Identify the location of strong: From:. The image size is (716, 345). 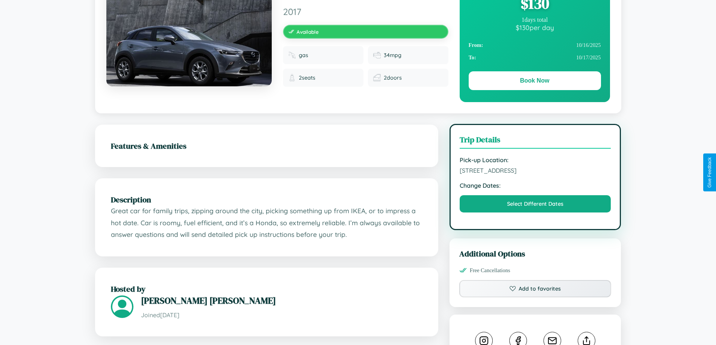
(476, 45).